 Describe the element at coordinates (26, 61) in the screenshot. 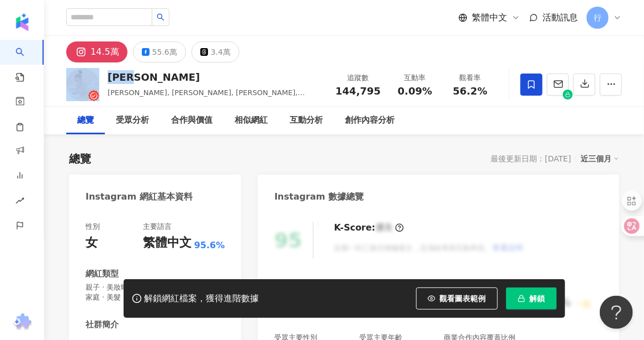

I see `a: search` at that location.